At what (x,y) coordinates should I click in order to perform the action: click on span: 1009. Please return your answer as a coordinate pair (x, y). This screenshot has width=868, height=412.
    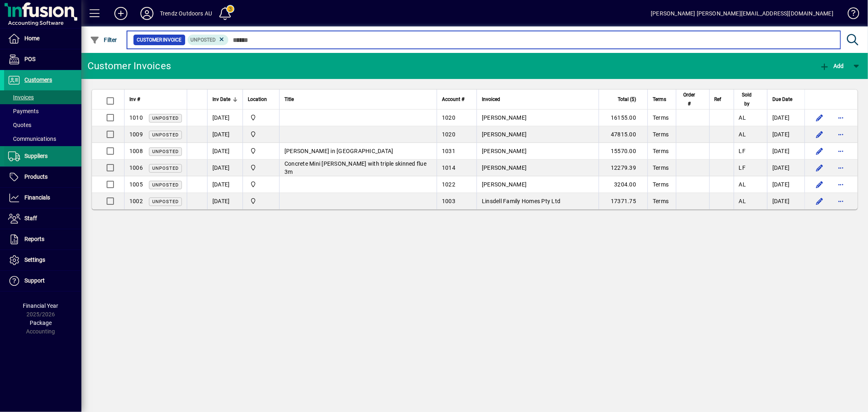
    Looking at the image, I should click on (136, 134).